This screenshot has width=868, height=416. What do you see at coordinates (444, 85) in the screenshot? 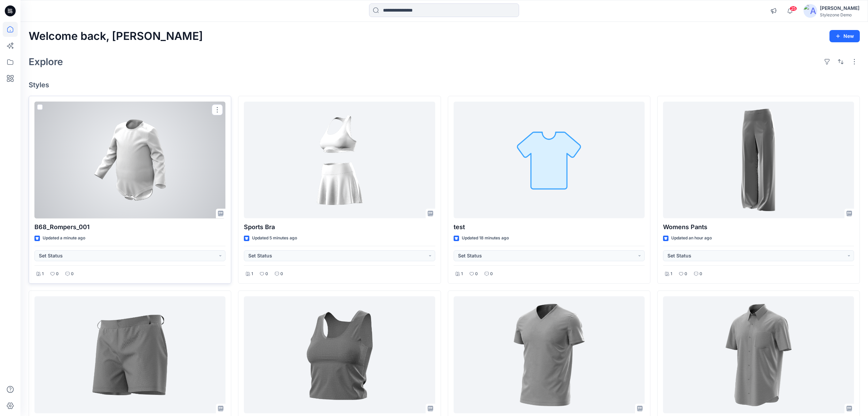
I see `h4: Styles` at bounding box center [444, 85].